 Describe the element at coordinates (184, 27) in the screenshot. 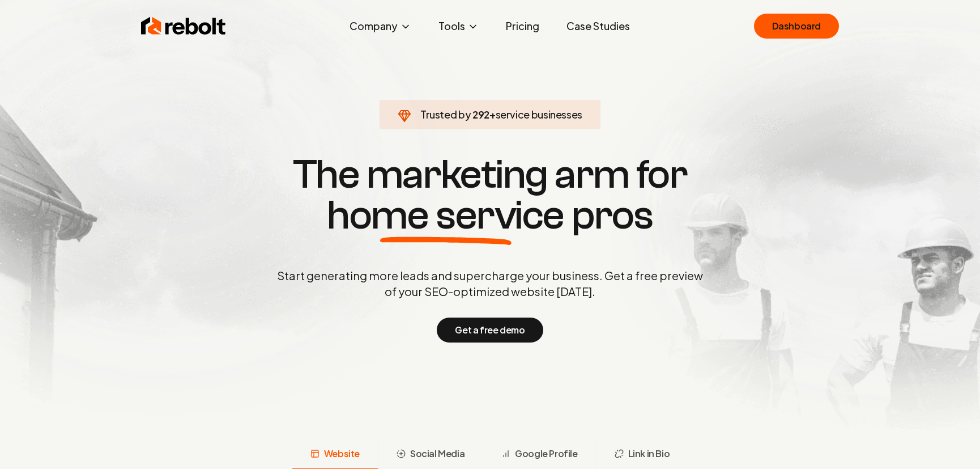

I see `img: Rebolt Logo` at that location.